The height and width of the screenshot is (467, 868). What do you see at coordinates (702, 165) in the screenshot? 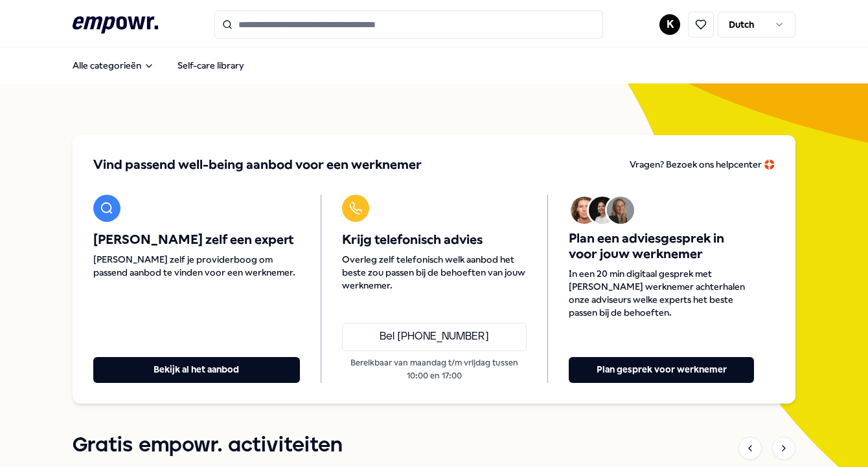
I see `a: Vragen? Bezoek ons helpcenter 🛟` at bounding box center [702, 165].